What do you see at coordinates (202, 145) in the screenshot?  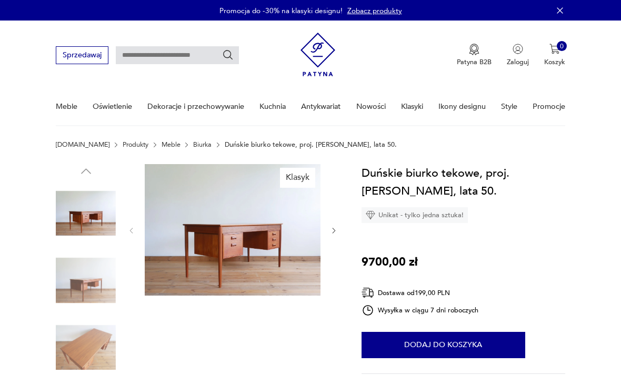 I see `a: Biurka` at bounding box center [202, 145].